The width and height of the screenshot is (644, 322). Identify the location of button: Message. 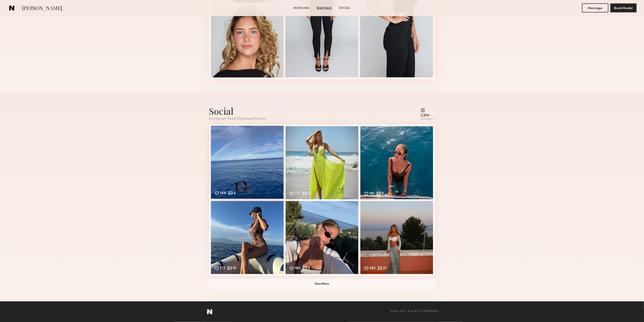
(595, 8).